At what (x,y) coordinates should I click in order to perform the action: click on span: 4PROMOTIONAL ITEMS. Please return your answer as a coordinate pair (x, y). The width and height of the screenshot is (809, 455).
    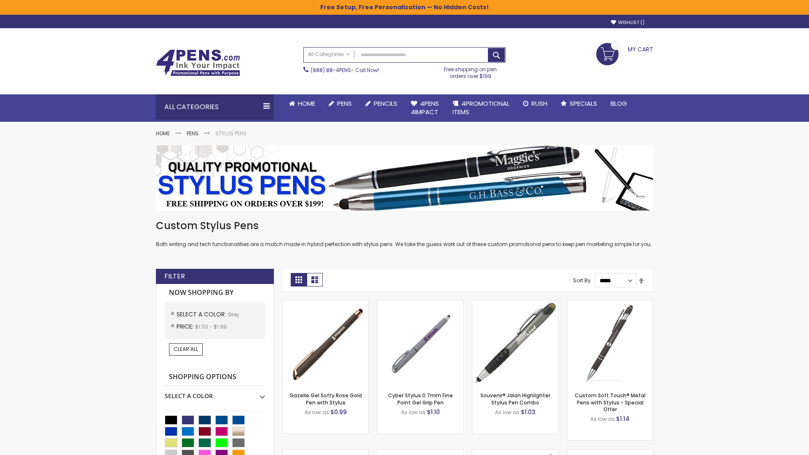
    Looking at the image, I should click on (481, 107).